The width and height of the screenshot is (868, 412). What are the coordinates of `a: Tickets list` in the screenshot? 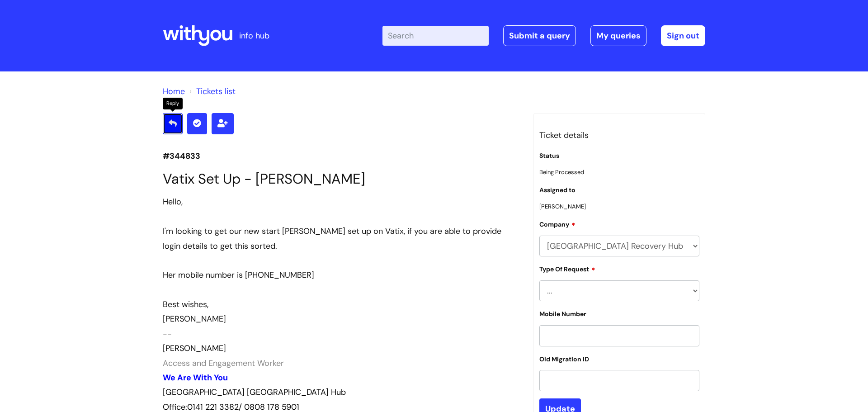 It's located at (216, 91).